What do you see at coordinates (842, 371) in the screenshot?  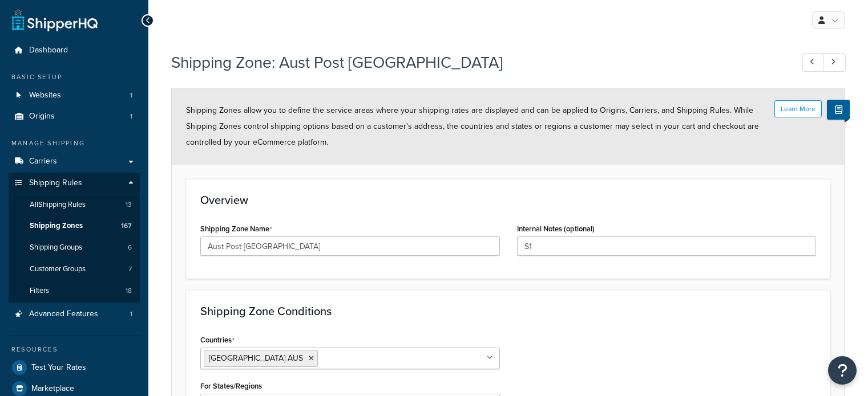 I see `button: Open Resource Center` at bounding box center [842, 371].